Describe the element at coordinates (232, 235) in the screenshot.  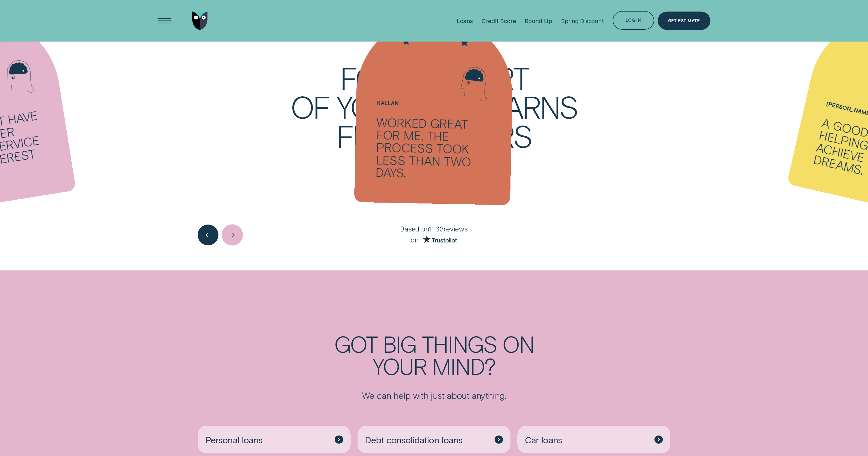
I see `button: Next button` at that location.